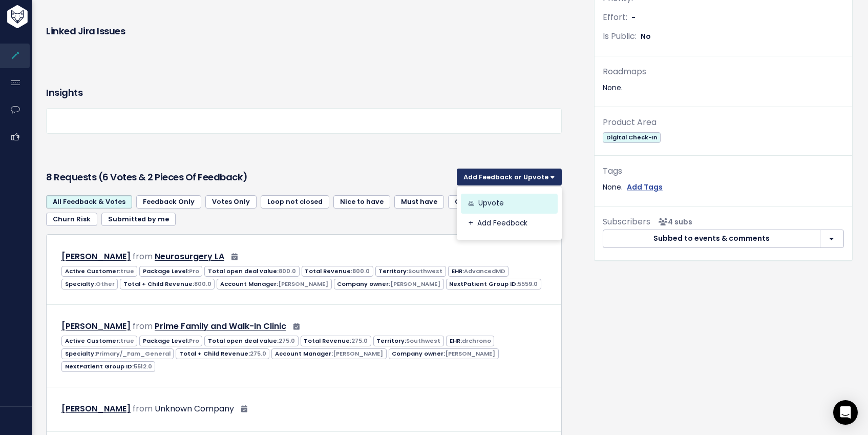 The image size is (868, 435). What do you see at coordinates (189, 256) in the screenshot?
I see `a: Neurosurgery LA` at bounding box center [189, 256].